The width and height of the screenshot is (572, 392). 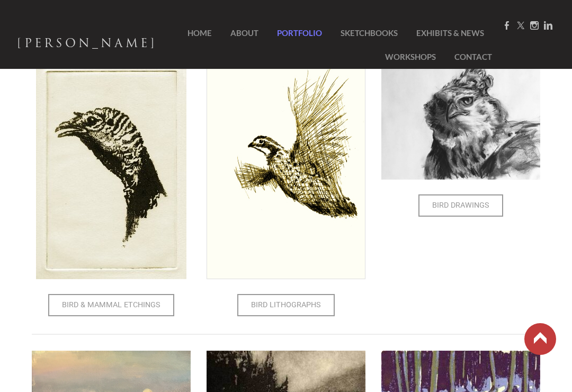 I want to click on a: Home, so click(x=196, y=33).